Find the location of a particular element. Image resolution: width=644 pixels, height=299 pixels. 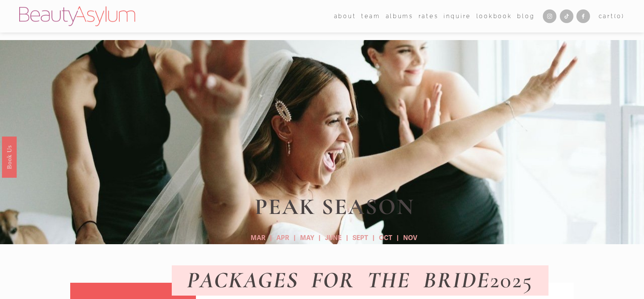

a: Instagram is located at coordinates (550, 16).